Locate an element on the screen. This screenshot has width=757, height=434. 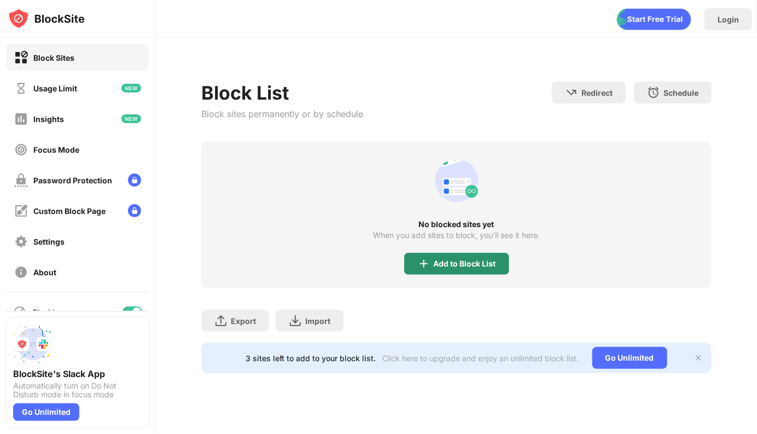
img: password-protection-off.svg is located at coordinates (21, 180).